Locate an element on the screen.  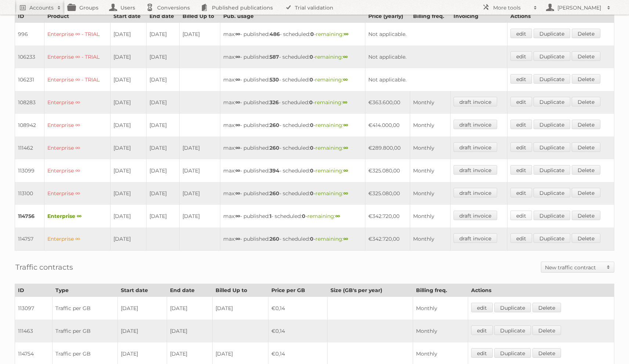
strong: 394 is located at coordinates (274, 171).